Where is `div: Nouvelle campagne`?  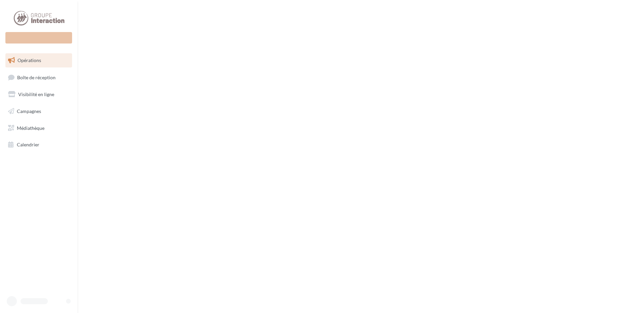
div: Nouvelle campagne is located at coordinates (39, 38).